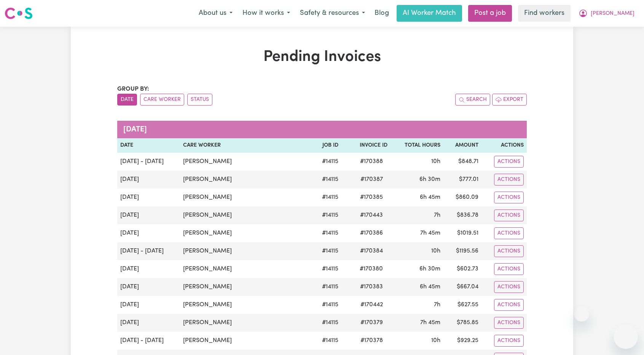 The image size is (644, 355). Describe the element at coordinates (463, 233) in the screenshot. I see `td: $ 1019.51` at that location.